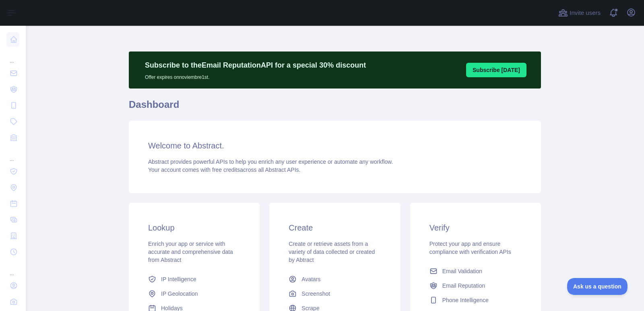 Image resolution: width=644 pixels, height=311 pixels. I want to click on h1: Dashboard, so click(334, 108).